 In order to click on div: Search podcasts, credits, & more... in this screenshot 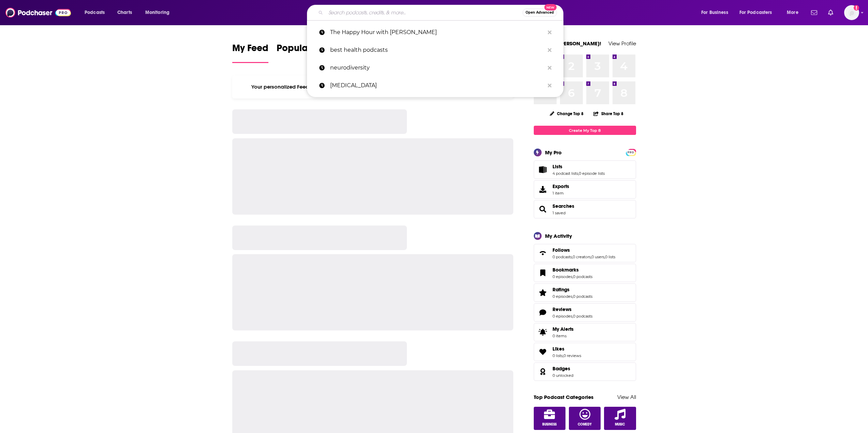, I will do `click(442, 13)`.